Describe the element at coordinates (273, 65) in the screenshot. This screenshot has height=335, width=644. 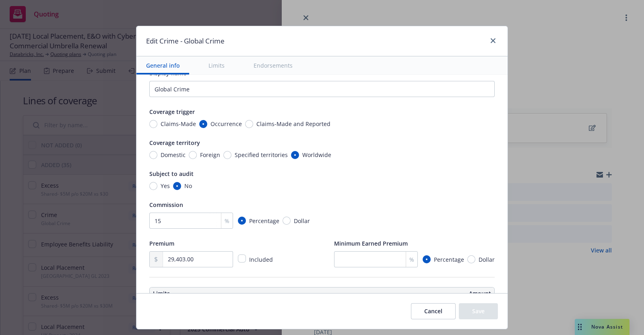
I see `button: Endorsements` at that location.